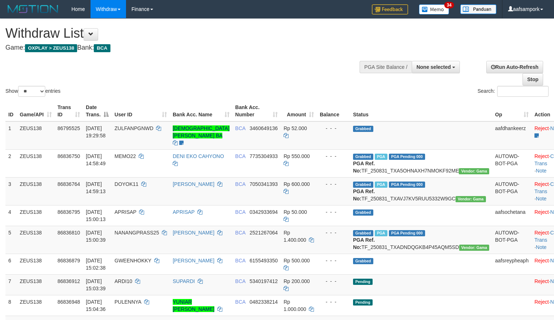 The width and height of the screenshot is (554, 320). I want to click on a: APRISAP, so click(184, 212).